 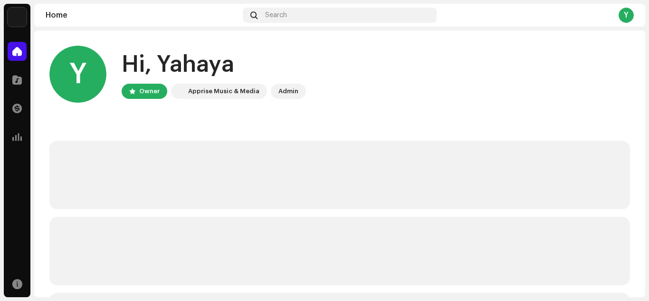 What do you see at coordinates (214, 65) in the screenshot?
I see `div: Hi, Yahaya` at bounding box center [214, 65].